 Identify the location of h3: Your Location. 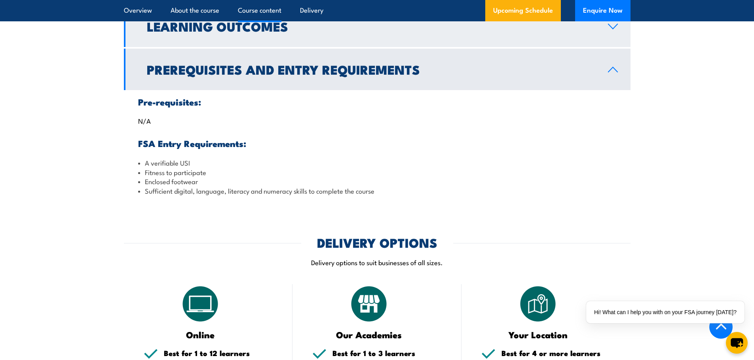
(538, 335).